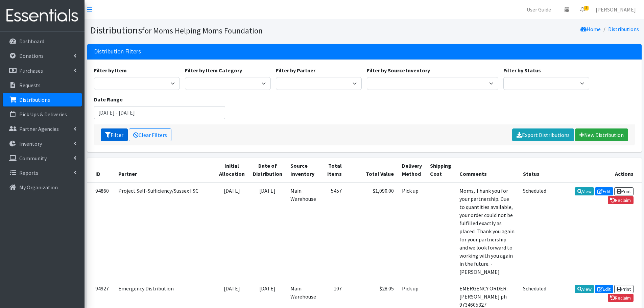  Describe the element at coordinates (42, 143) in the screenshot. I see `a: Inventory` at that location.